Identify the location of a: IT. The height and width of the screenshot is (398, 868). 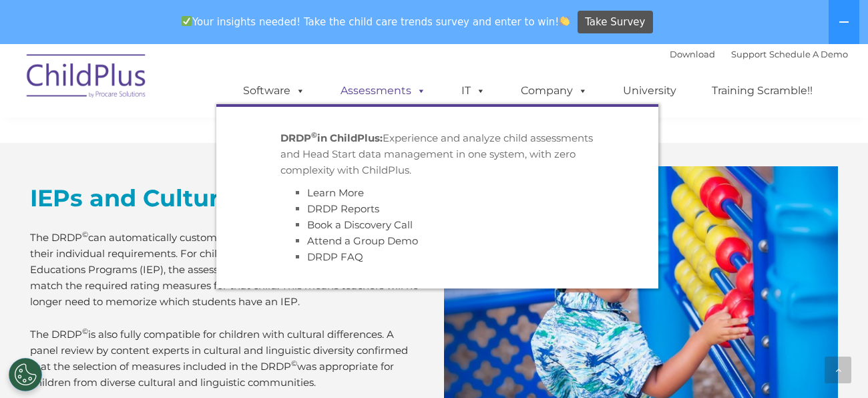
(474, 91).